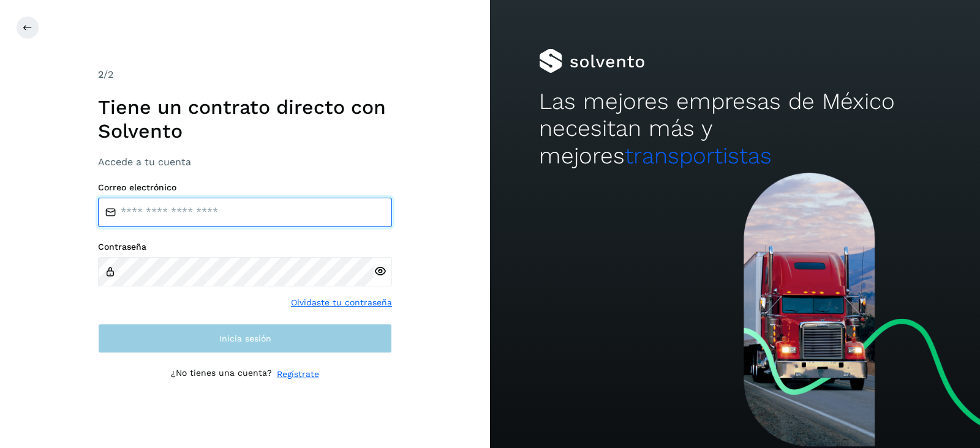 This screenshot has height=448, width=980. I want to click on span: 2, so click(101, 74).